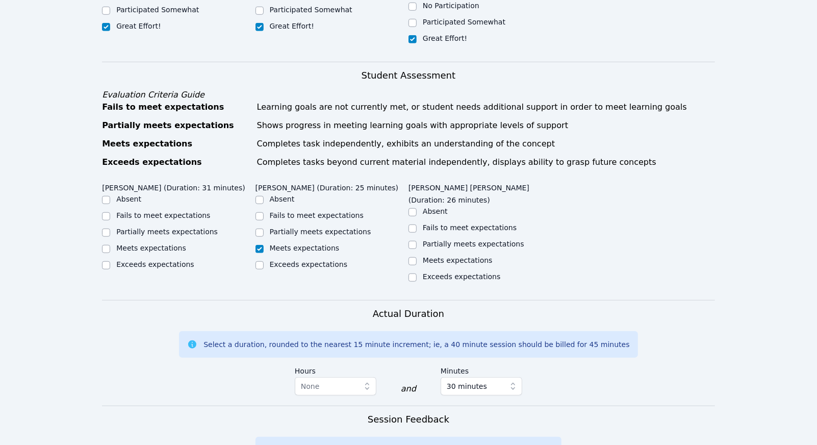 The image size is (817, 445). I want to click on h3: Student Assessment, so click(408, 75).